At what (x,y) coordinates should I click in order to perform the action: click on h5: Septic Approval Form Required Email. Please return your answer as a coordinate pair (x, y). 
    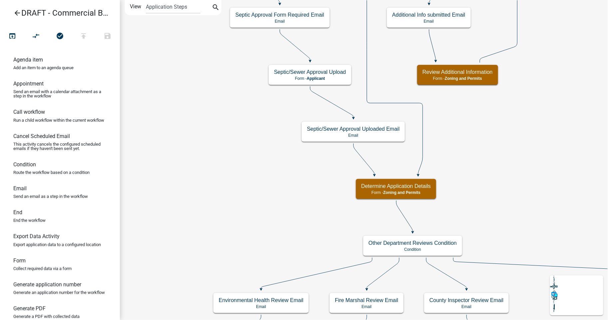
    Looking at the image, I should click on (280, 15).